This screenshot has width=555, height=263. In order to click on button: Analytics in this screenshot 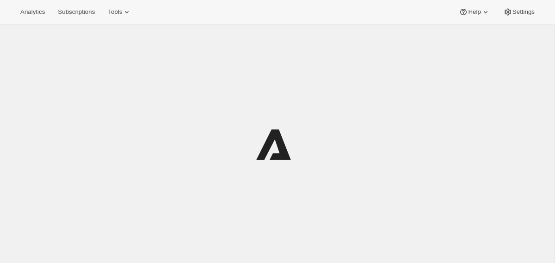, I will do `click(32, 12)`.